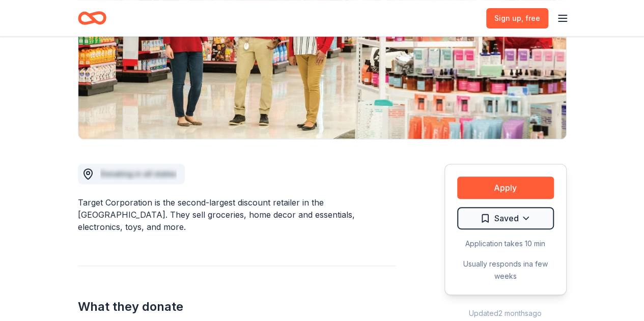 The image size is (644, 321). I want to click on span: , free, so click(531, 18).